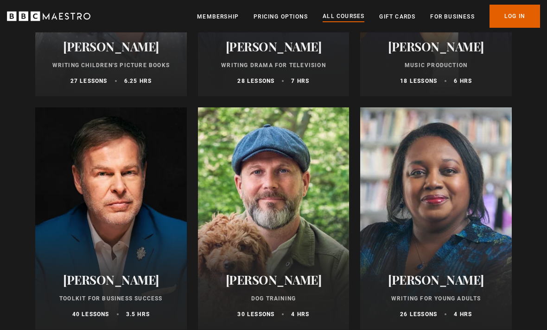 The height and width of the screenshot is (330, 547). What do you see at coordinates (280, 17) in the screenshot?
I see `a: Pricing Options` at bounding box center [280, 17].